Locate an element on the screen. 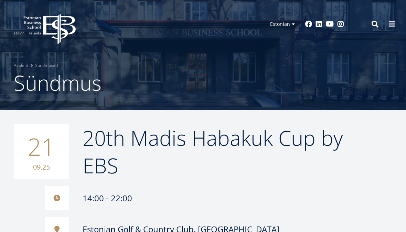 This screenshot has height=232, width=406. div: 21 is located at coordinates (41, 152).